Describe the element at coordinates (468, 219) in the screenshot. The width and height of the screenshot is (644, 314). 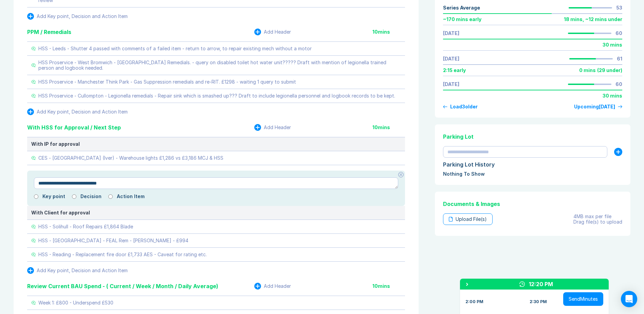
I see `div: Upload File(s)` at that location.